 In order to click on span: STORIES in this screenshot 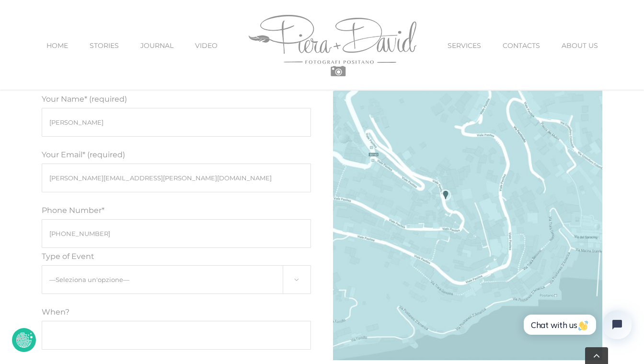, I will do `click(104, 46)`.